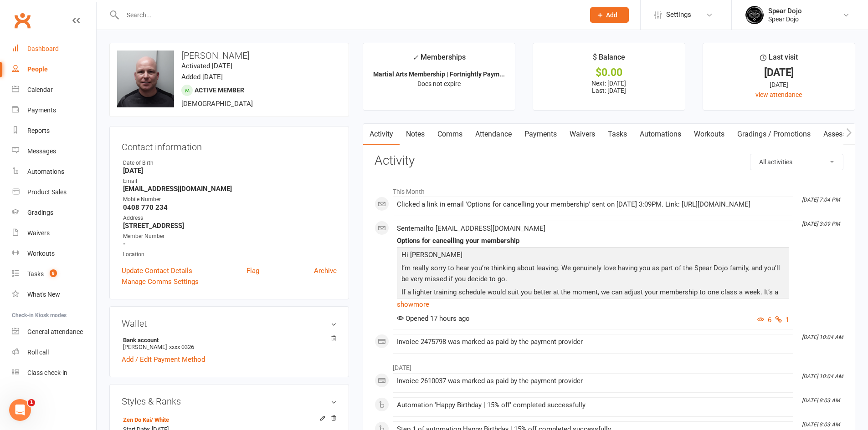 Image resolution: width=868 pixels, height=430 pixels. What do you see at coordinates (230, 207) in the screenshot?
I see `strong: 0408 770 234` at bounding box center [230, 207].